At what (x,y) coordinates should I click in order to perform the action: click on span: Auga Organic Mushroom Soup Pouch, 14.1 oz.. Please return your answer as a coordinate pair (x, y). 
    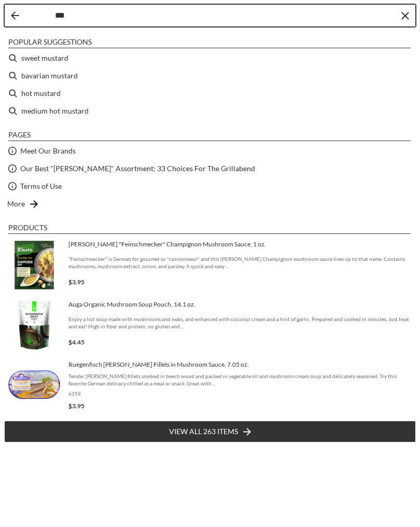
    Looking at the image, I should click on (240, 304).